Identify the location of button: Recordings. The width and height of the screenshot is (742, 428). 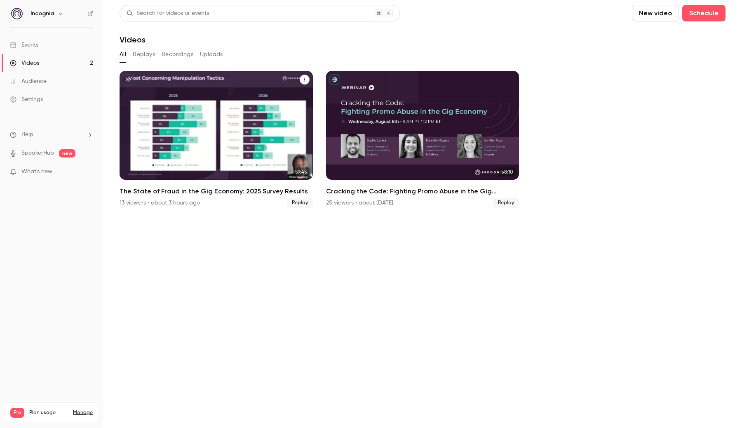
(177, 54).